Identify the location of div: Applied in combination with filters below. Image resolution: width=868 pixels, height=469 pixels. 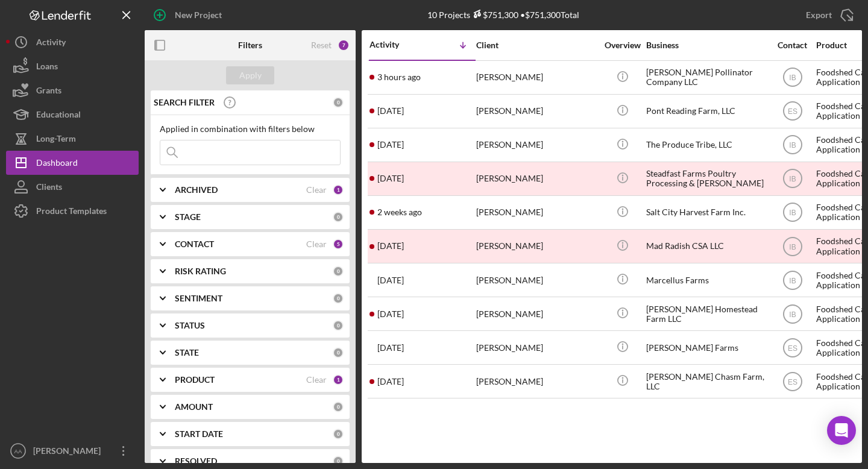
(250, 129).